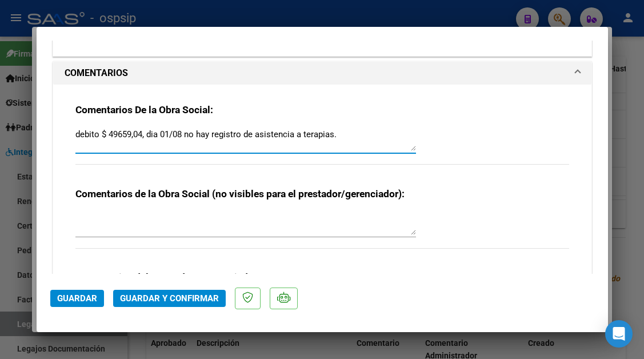 Image resolution: width=644 pixels, height=359 pixels. I want to click on span: Guardar, so click(77, 298).